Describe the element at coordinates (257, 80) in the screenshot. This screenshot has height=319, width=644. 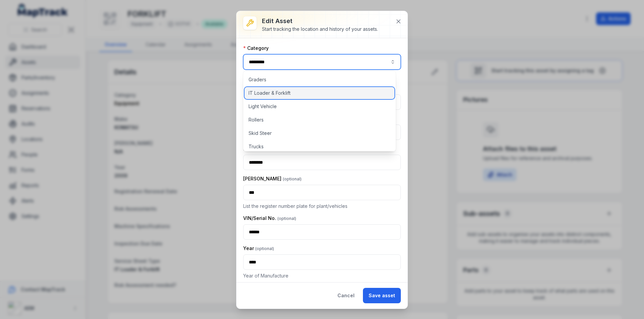
I see `span: Graders` at that location.